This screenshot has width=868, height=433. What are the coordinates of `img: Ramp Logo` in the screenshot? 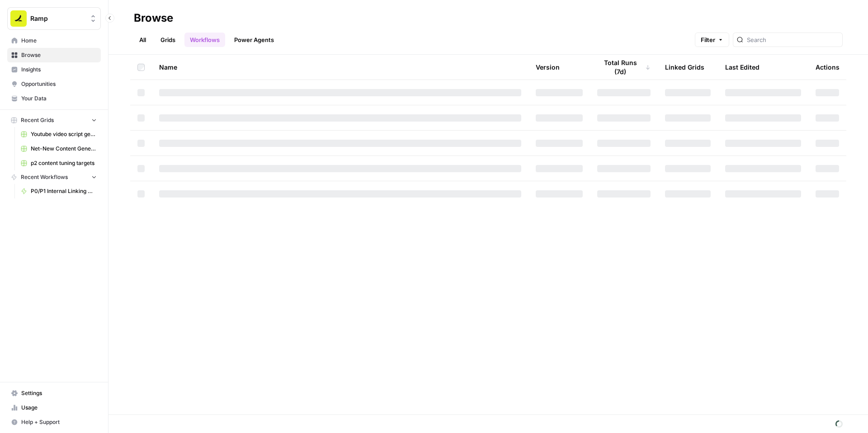 It's located at (19, 19).